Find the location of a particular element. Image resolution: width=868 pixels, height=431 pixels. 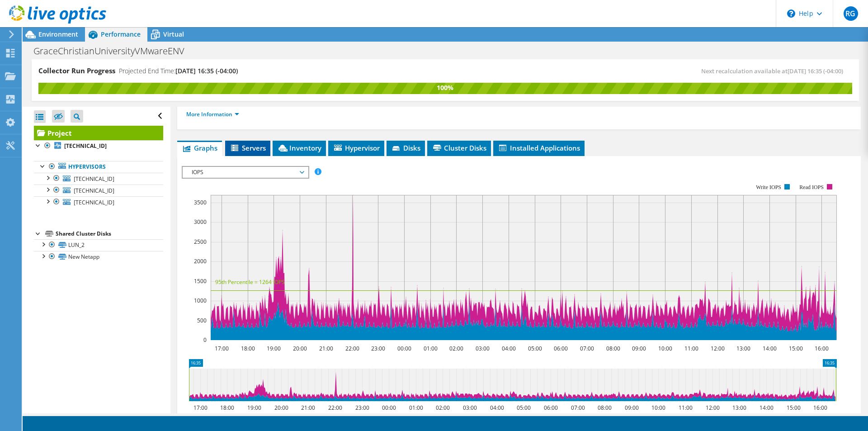

a: LUN_2 is located at coordinates (99, 245).